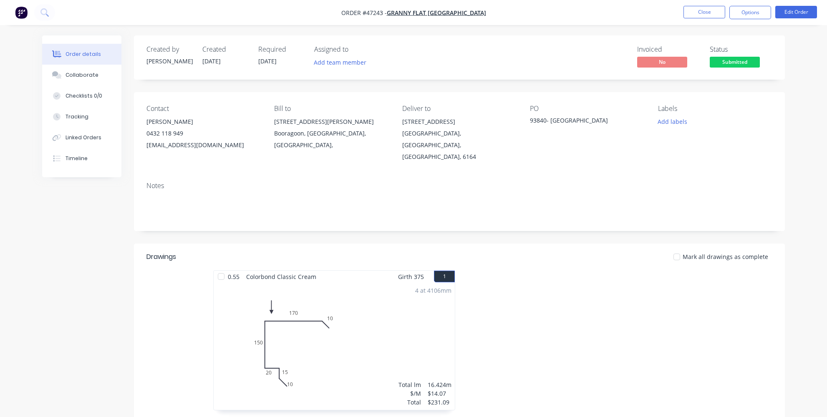 This screenshot has width=827, height=417. What do you see at coordinates (662, 62) in the screenshot?
I see `span: No` at bounding box center [662, 62].